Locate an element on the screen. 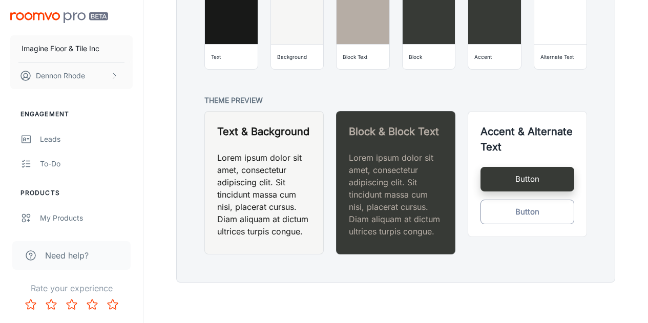 The width and height of the screenshot is (648, 323). h5: Text & Background is located at coordinates (264, 132).